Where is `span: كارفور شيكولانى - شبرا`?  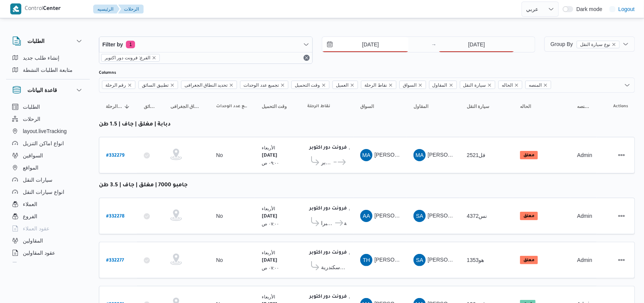 span: كارفور شيكولانى - شبرا is located at coordinates (327, 223).